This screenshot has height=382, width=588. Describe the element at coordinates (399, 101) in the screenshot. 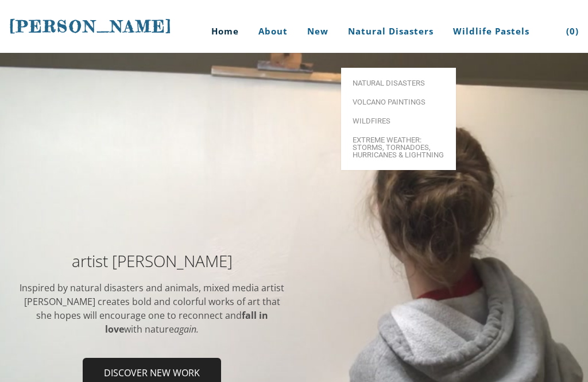

I see `a: Volcano paintings` at that location.